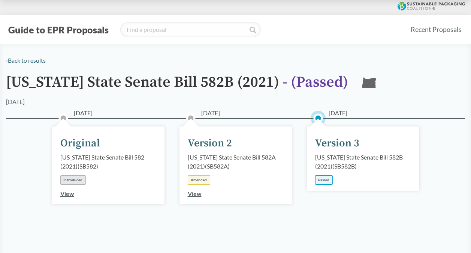 The width and height of the screenshot is (471, 253). What do you see at coordinates (80, 143) in the screenshot?
I see `div: Original` at bounding box center [80, 143].